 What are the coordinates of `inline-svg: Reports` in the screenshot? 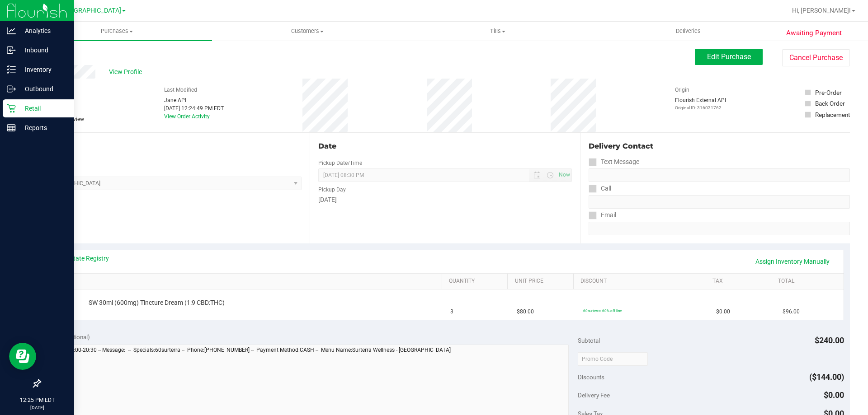 It's located at (11, 128).